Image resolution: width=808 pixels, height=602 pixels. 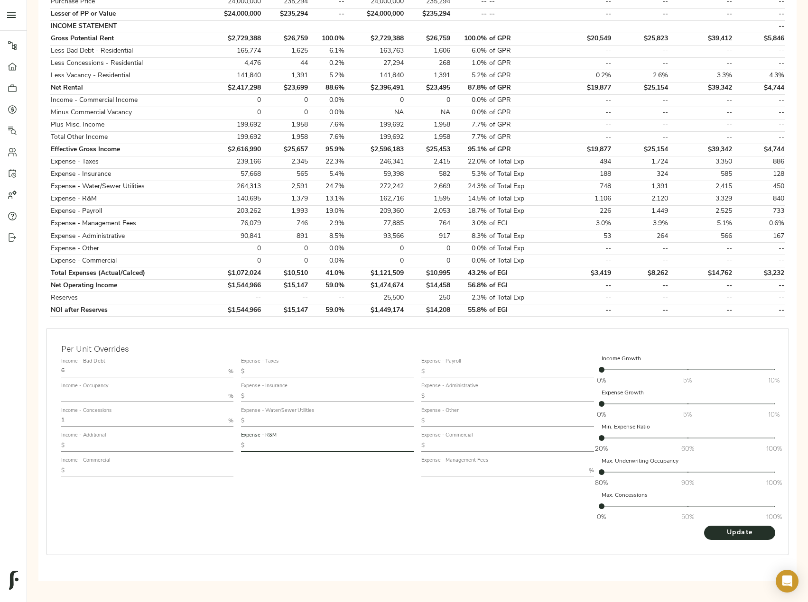 What do you see at coordinates (428, 175) in the screenshot?
I see `td: 582` at bounding box center [428, 175].